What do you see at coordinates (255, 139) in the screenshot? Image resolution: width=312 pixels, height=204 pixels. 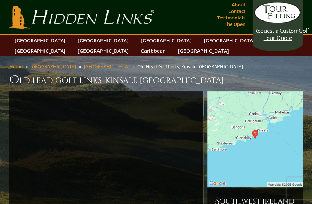 I see `img: Google Map of Old Head Golf Links, Kinsale, Ireland` at bounding box center [255, 139].